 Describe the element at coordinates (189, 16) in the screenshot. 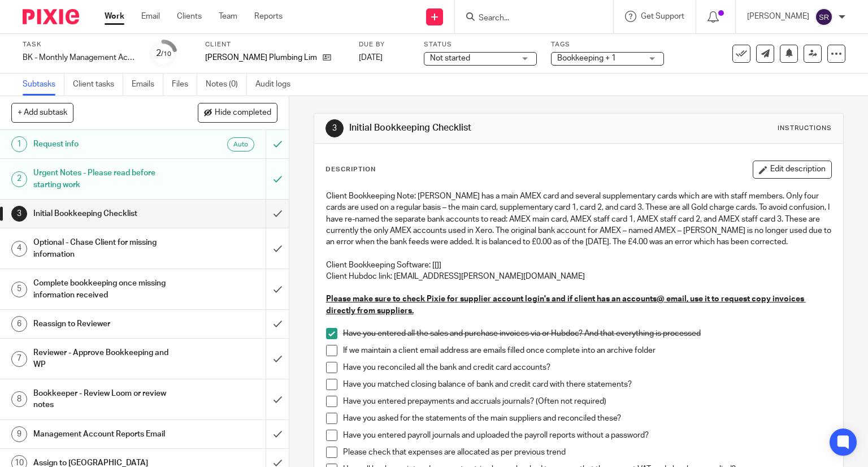

I see `a: Clients` at that location.